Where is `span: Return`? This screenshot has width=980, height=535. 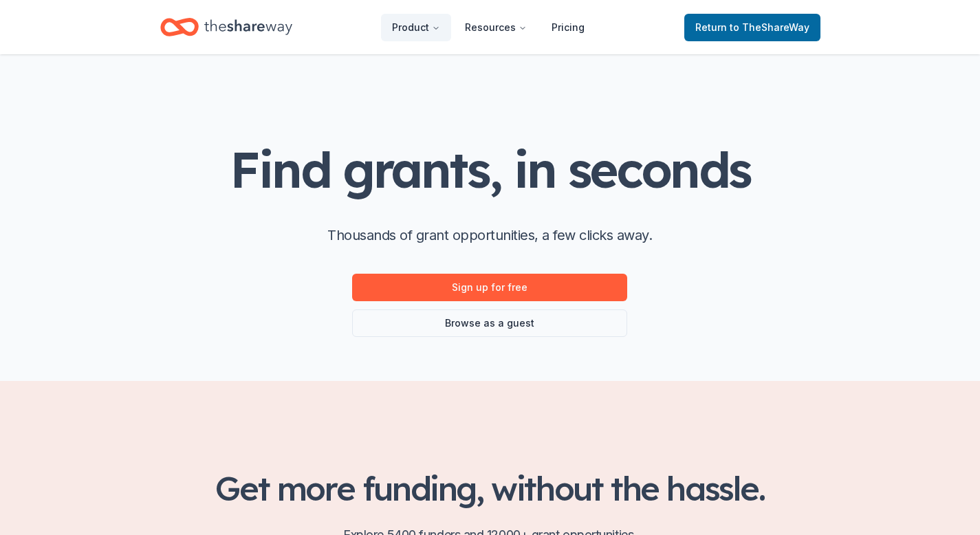
span: Return is located at coordinates (753, 27).